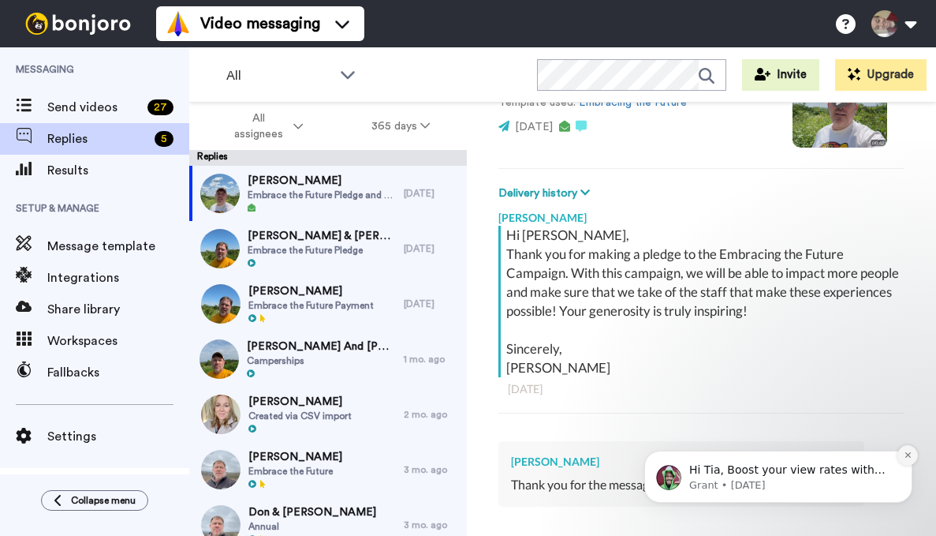  Describe the element at coordinates (221, 469) in the screenshot. I see `img: 2716a2cd-c03b-4e4f-8cd9-f316b5950aed-thumb.jpg` at that location.